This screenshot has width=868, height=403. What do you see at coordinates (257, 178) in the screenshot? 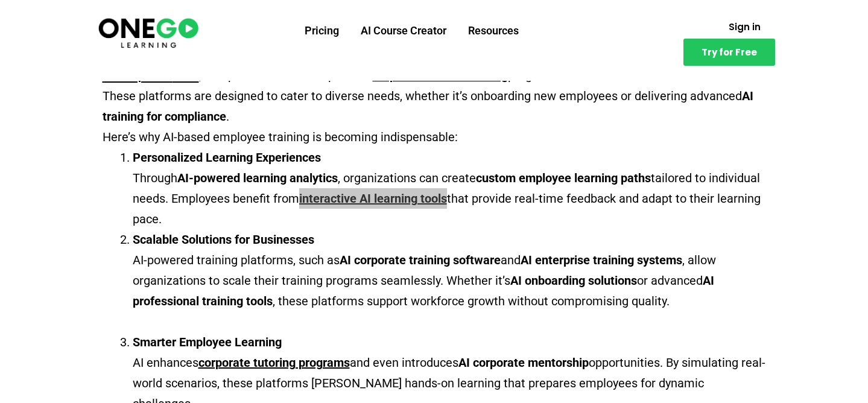
I see `b: AI-powered learning analytics` at bounding box center [257, 178].